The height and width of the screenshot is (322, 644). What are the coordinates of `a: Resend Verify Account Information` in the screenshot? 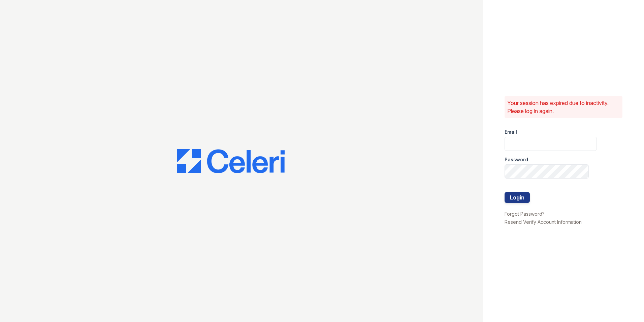 It's located at (543, 221).